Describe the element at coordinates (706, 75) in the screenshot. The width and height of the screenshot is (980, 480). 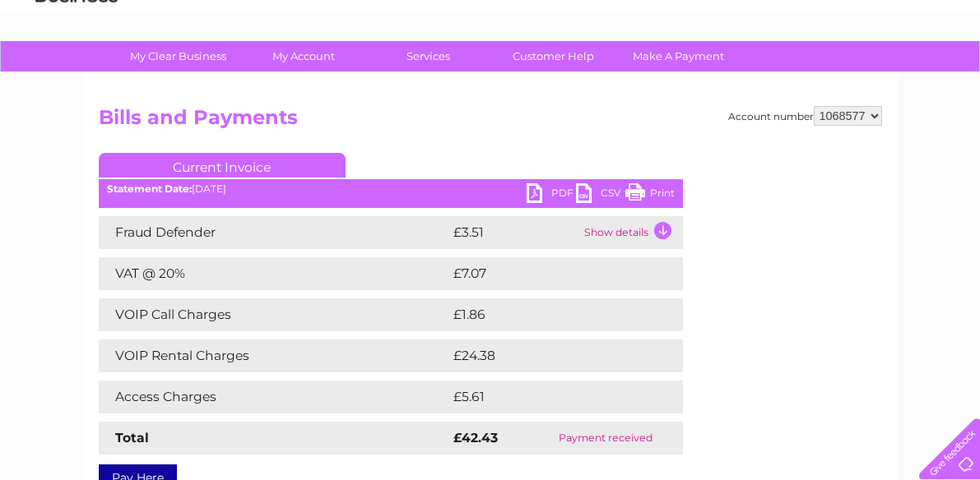
I see `a: Water` at that location.